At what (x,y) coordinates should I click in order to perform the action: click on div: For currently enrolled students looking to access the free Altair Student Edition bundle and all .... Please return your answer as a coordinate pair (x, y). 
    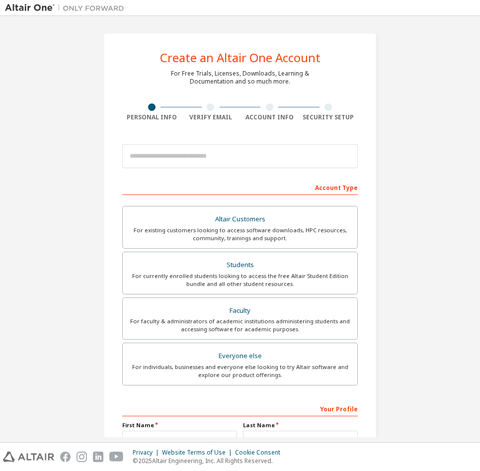
    Looking at the image, I should click on (240, 280).